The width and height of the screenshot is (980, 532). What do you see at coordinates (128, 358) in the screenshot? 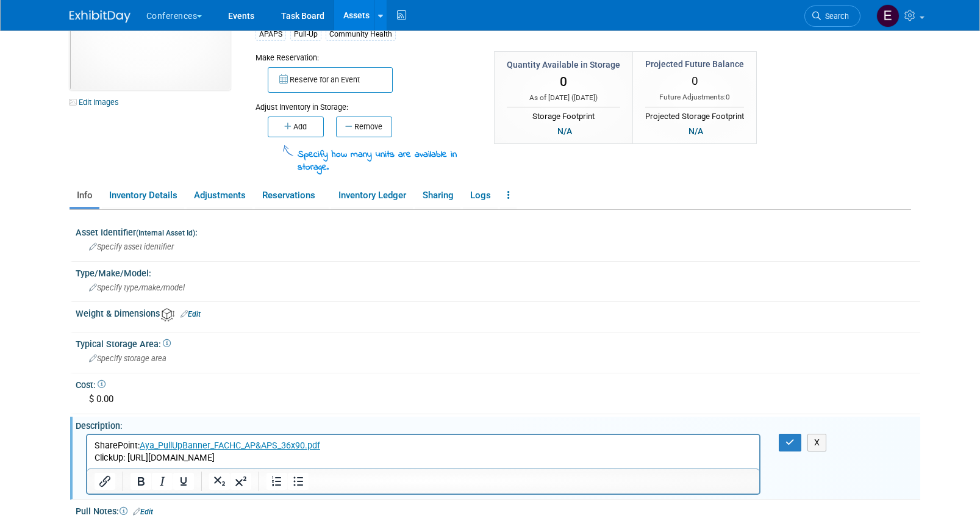
I see `span: Specify storage area` at bounding box center [128, 358].